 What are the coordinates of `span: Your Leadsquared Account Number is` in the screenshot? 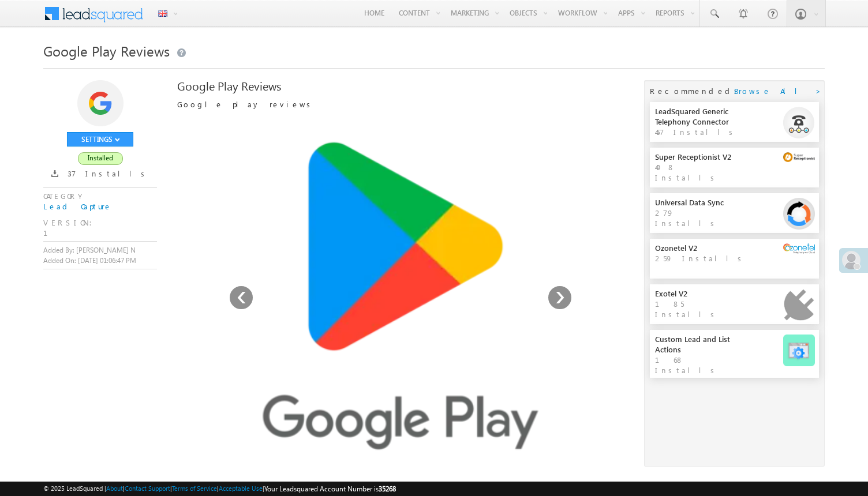 It's located at (330, 488).